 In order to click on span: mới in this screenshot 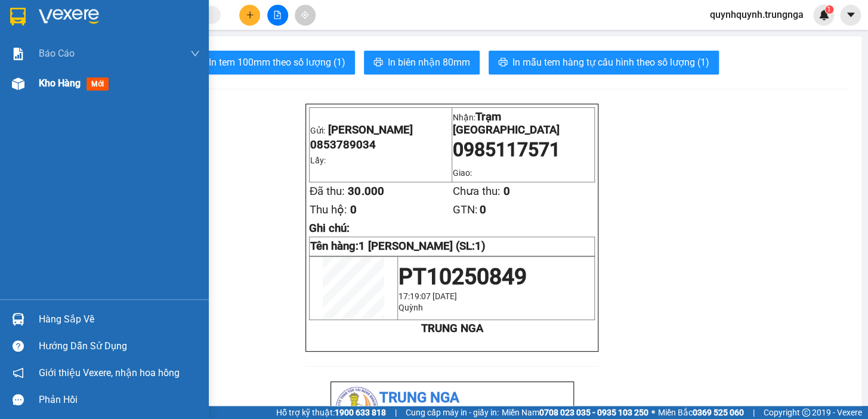, I will do `click(97, 84)`.